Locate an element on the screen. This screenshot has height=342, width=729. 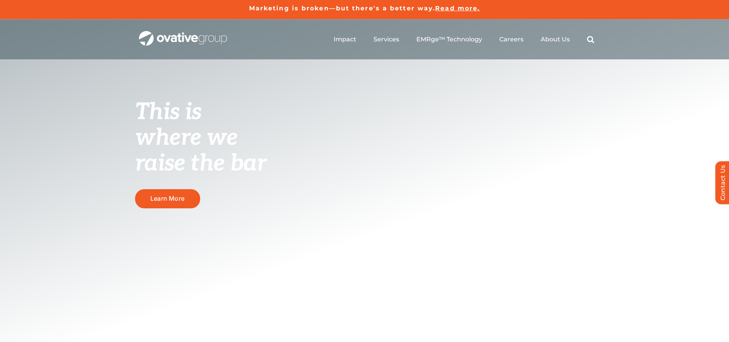
a: Search is located at coordinates (590, 39).